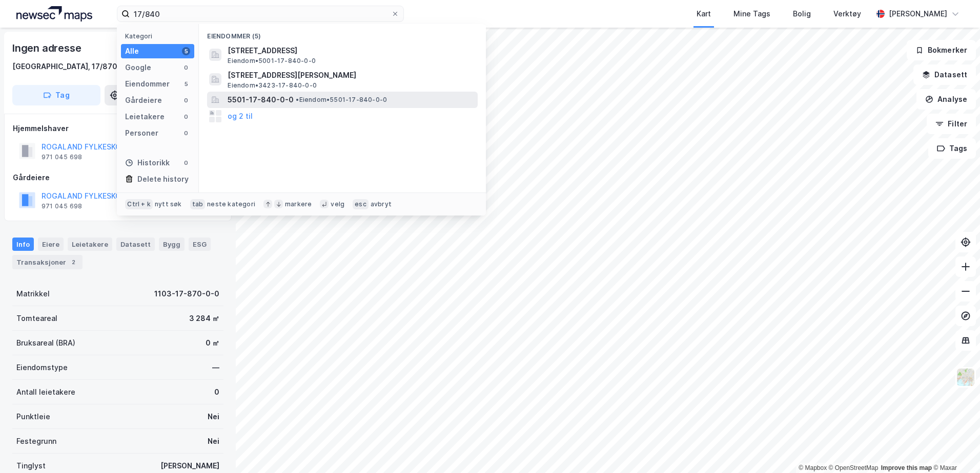 This screenshot has width=980, height=473. What do you see at coordinates (952, 148) in the screenshot?
I see `button: Tags` at bounding box center [952, 148].